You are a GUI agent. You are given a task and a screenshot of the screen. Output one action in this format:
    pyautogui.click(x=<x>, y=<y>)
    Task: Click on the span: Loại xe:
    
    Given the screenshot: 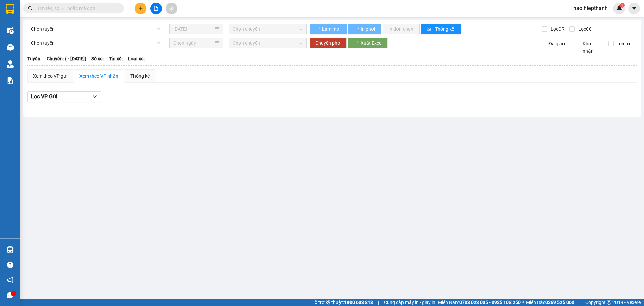 What is the action you would take?
    pyautogui.click(x=137, y=59)
    